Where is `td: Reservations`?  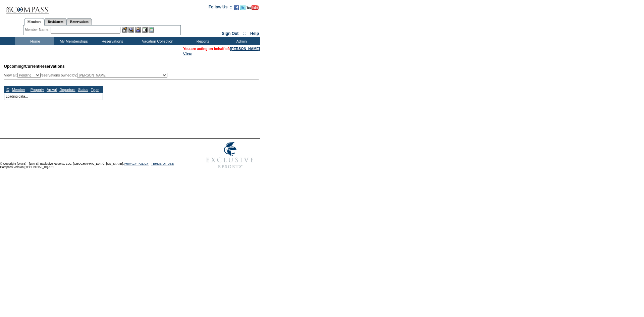
td: Reservations is located at coordinates (111, 41).